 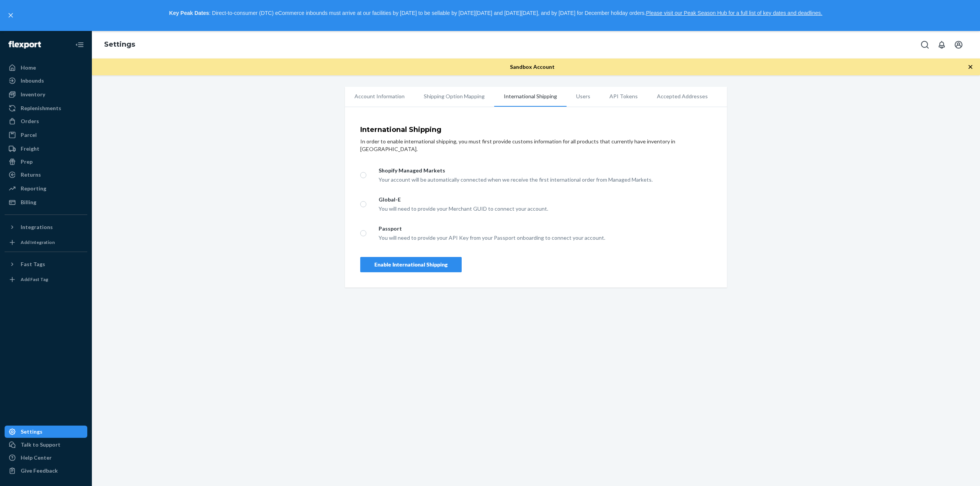 I want to click on button: Open notifications, so click(x=942, y=45).